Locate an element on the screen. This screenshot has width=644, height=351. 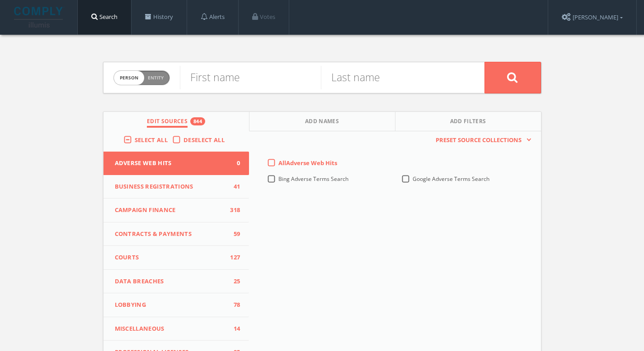
button: Data Breaches25 is located at coordinates (176, 282).